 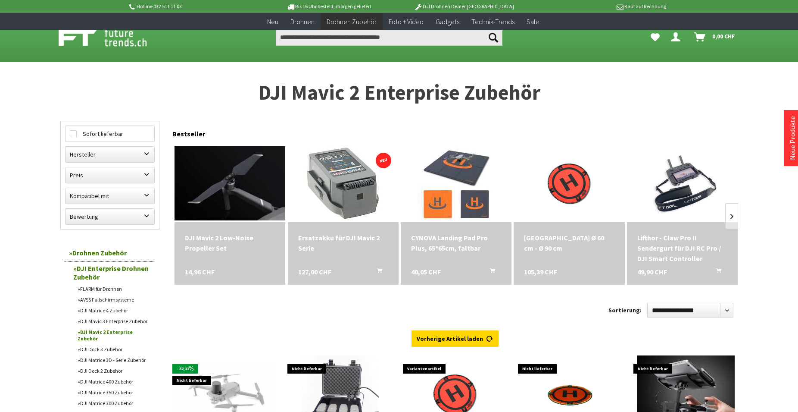 What do you see at coordinates (343, 183) in the screenshot?
I see `img: Ersatzakku für DJI Mavic 2 Serie` at bounding box center [343, 183].